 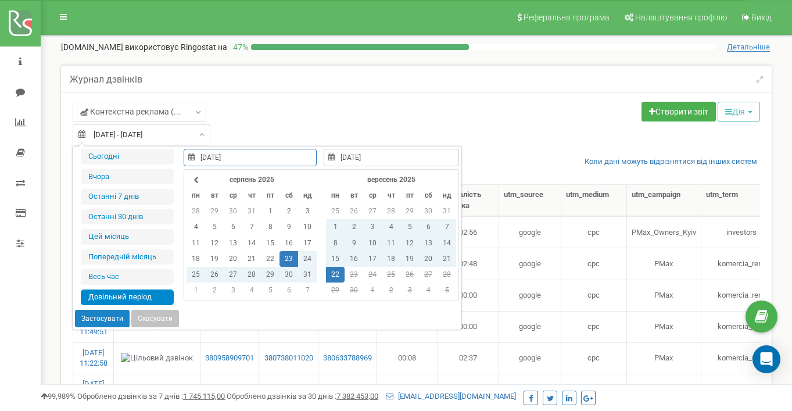 I want to click on td: investors, so click(x=742, y=232).